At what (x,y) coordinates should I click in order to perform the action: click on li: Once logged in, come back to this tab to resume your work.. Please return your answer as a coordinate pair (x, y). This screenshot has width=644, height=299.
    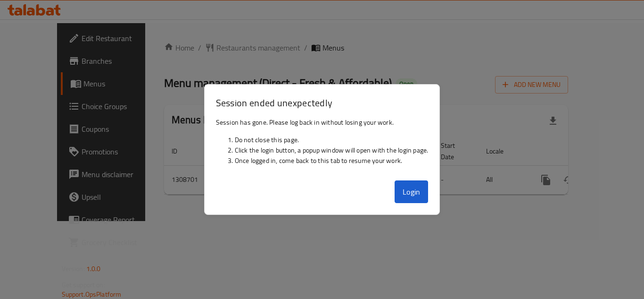
    Looking at the image, I should click on (332, 161).